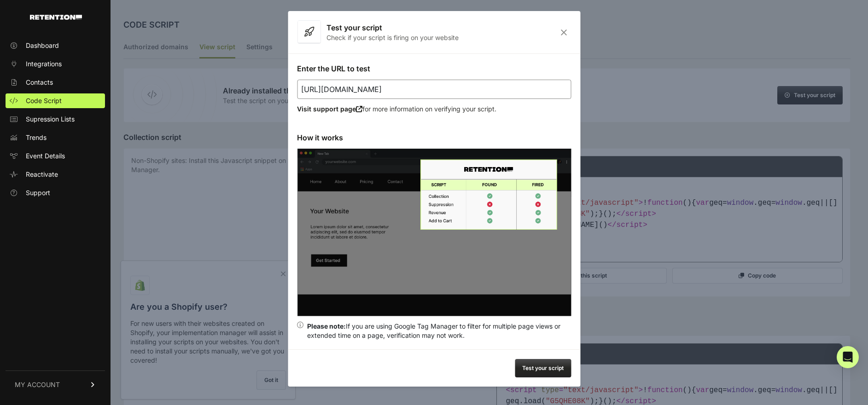  What do you see at coordinates (434, 89) in the screenshot?
I see `input: https://www.acme.com/` at bounding box center [434, 89].